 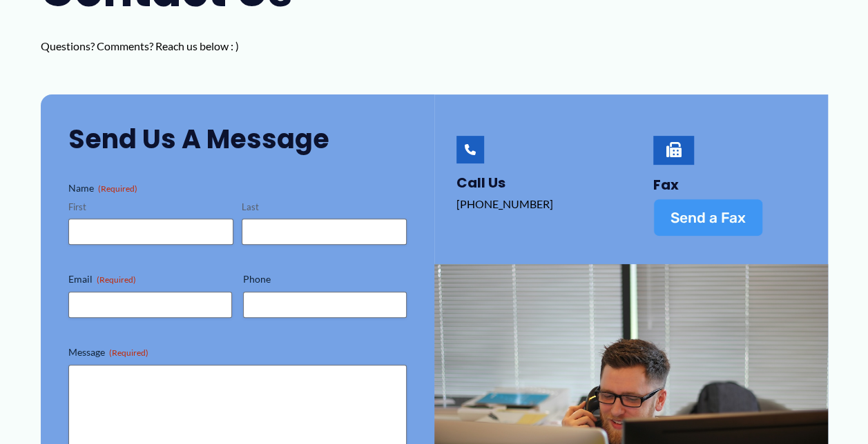 I want to click on span: Send a Fax, so click(x=708, y=217).